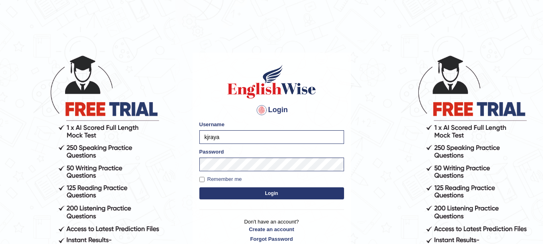 This screenshot has width=543, height=244. Describe the element at coordinates (212, 152) in the screenshot. I see `label: Password` at that location.